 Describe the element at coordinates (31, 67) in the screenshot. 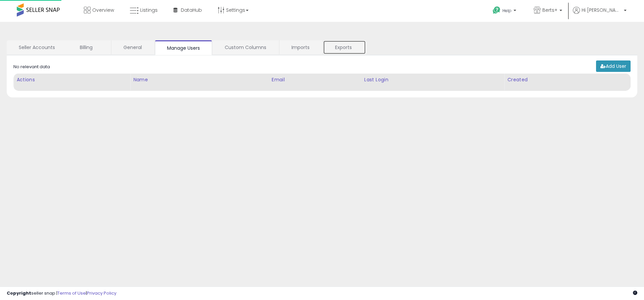

I see `div: No relevant data` at that location.